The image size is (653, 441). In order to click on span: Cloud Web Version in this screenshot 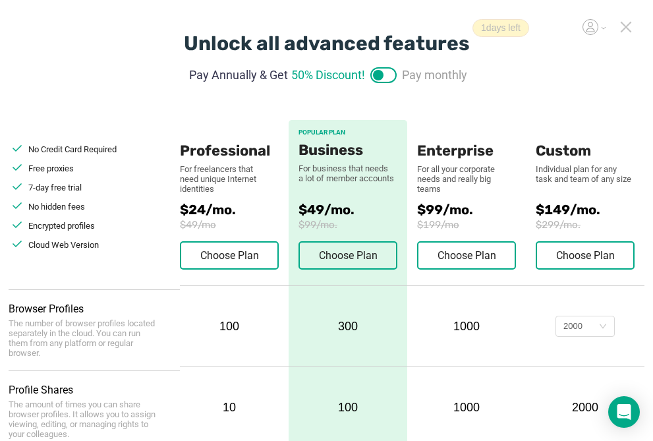, I will do `click(63, 244)`.